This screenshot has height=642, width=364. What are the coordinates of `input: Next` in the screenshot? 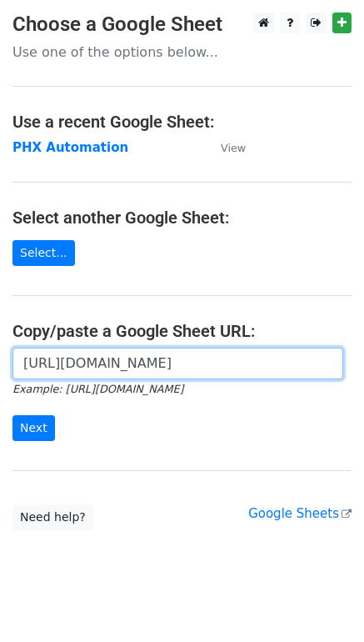 It's located at (33, 428).